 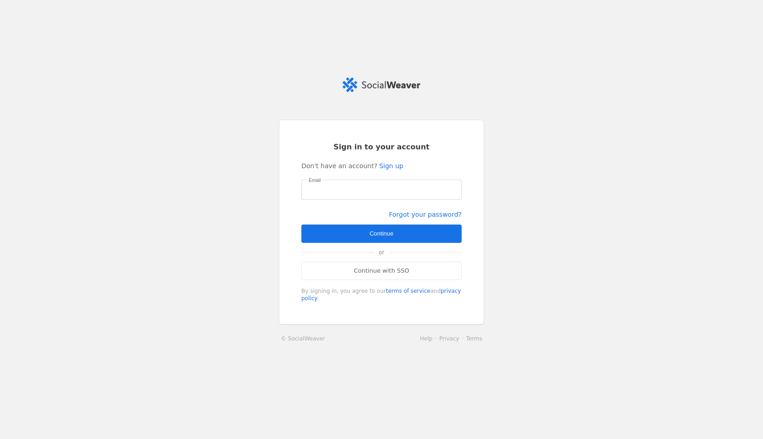 What do you see at coordinates (315, 180) in the screenshot?
I see `mat-label: Email` at bounding box center [315, 180].